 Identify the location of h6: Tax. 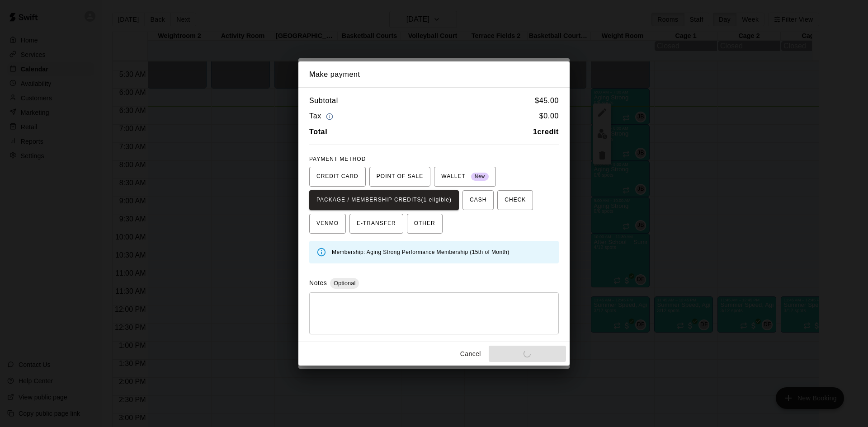
(322, 116).